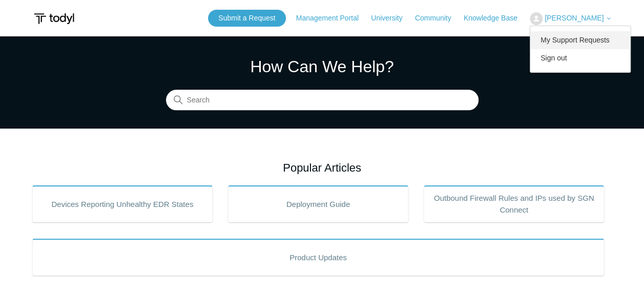 The height and width of the screenshot is (293, 644). I want to click on a: Sign out, so click(580, 58).